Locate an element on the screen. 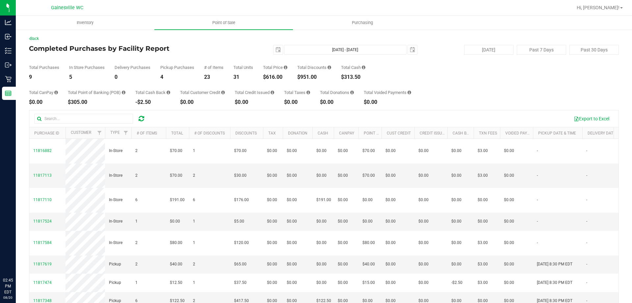 Image resolution: width=632 pixels, height=303 pixels. a: # of Items is located at coordinates (147, 133).